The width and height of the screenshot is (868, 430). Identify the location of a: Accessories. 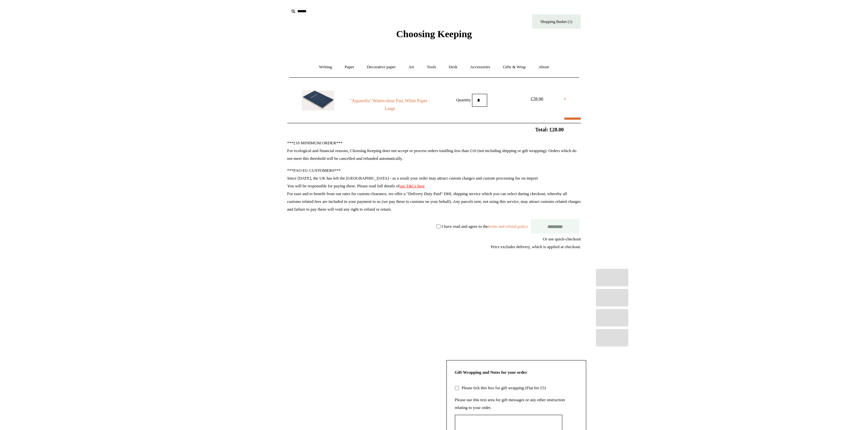
(480, 67).